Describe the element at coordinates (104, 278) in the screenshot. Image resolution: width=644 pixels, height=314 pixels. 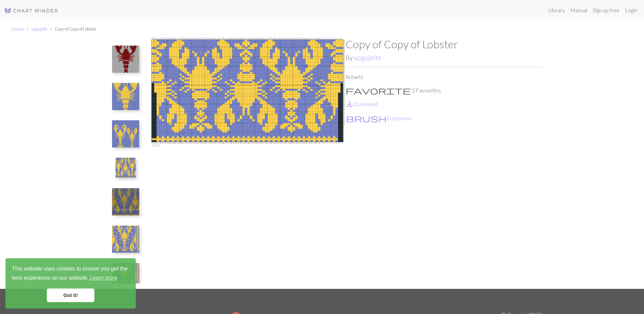
I see `a: learn more about cookies` at that location.